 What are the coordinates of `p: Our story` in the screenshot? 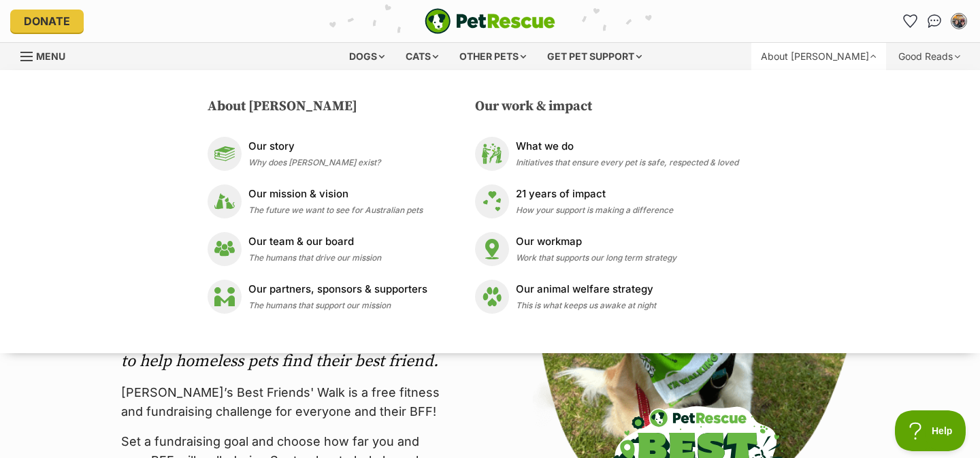 It's located at (315, 146).